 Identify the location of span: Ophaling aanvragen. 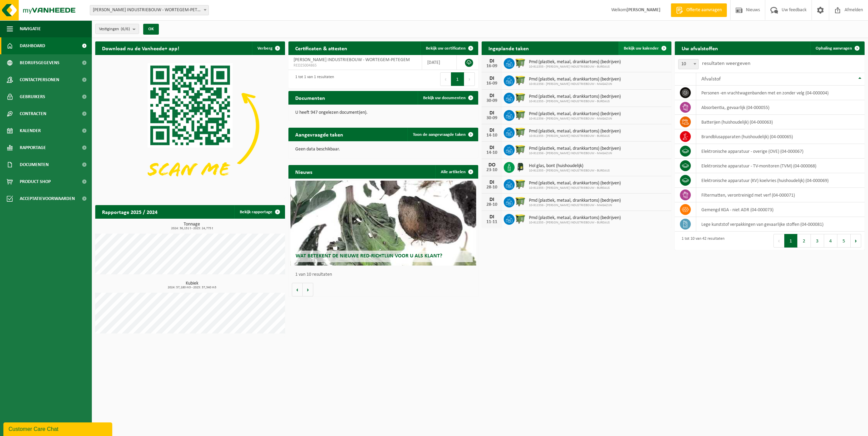
(833, 48).